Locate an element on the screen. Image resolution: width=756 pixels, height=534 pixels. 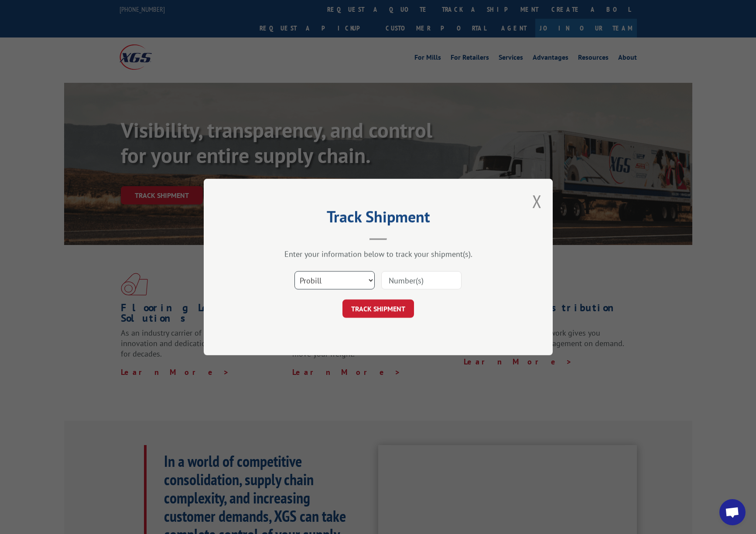
input: Number(s) is located at coordinates (421, 280).